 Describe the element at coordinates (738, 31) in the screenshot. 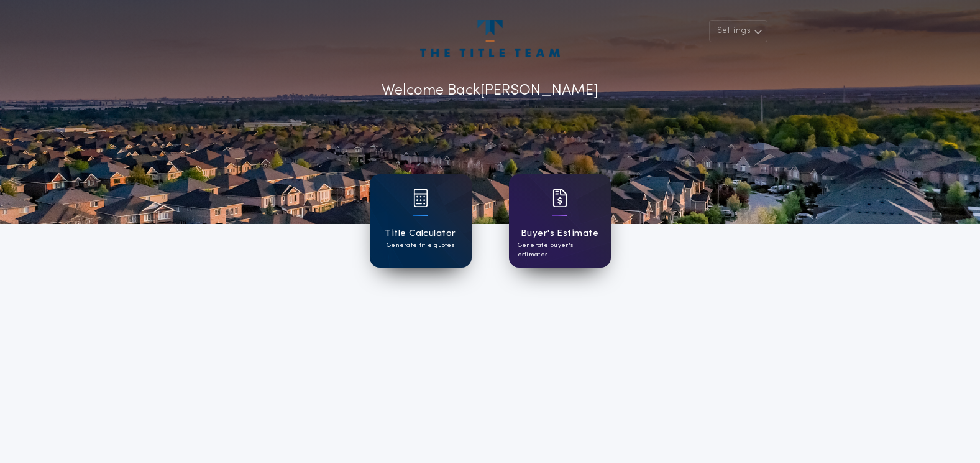

I see `button: Settings` at that location.